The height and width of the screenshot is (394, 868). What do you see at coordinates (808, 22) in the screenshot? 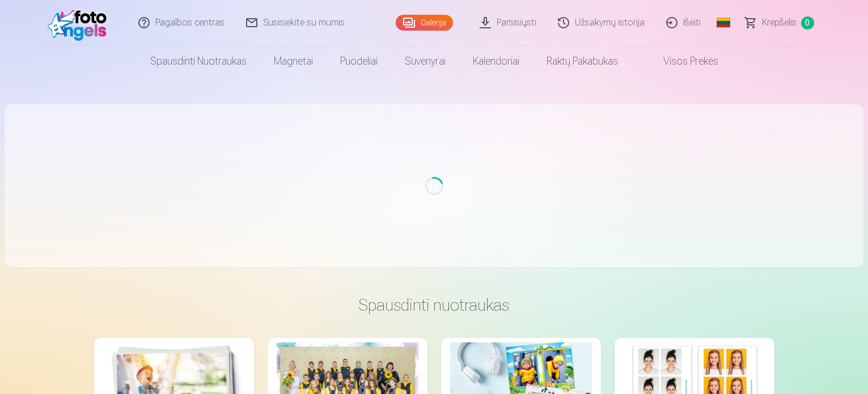
I see `span: 0` at bounding box center [808, 22].